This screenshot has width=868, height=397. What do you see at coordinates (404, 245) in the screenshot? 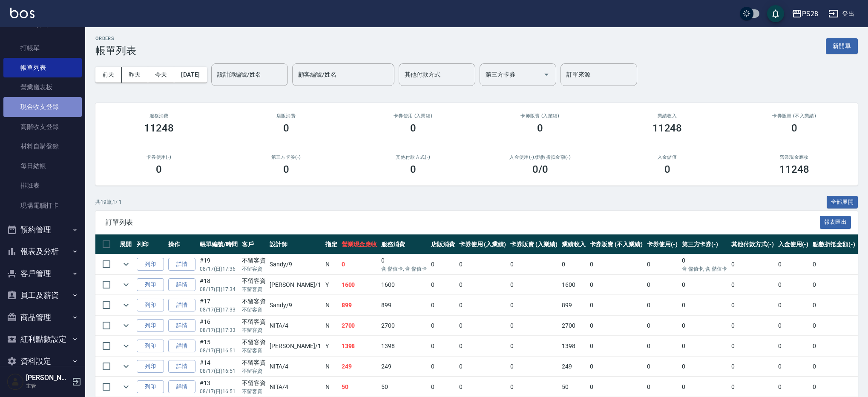
I see `th: 服務消費` at bounding box center [404, 245].